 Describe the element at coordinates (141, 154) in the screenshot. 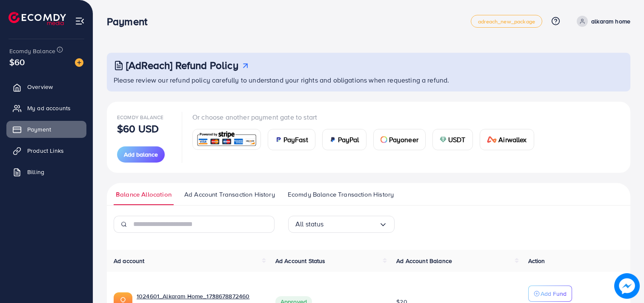

I see `button: Add balance` at that location.